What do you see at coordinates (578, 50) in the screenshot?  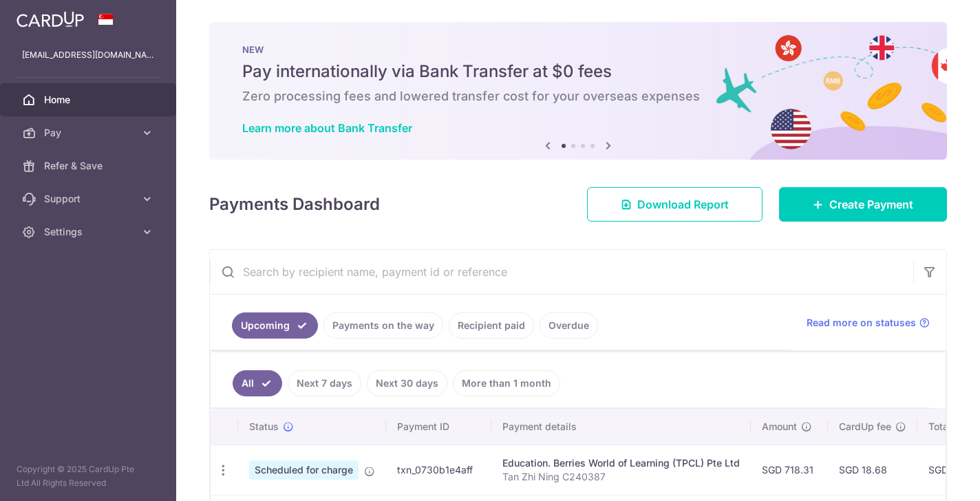 I see `p: NEW` at bounding box center [578, 50].